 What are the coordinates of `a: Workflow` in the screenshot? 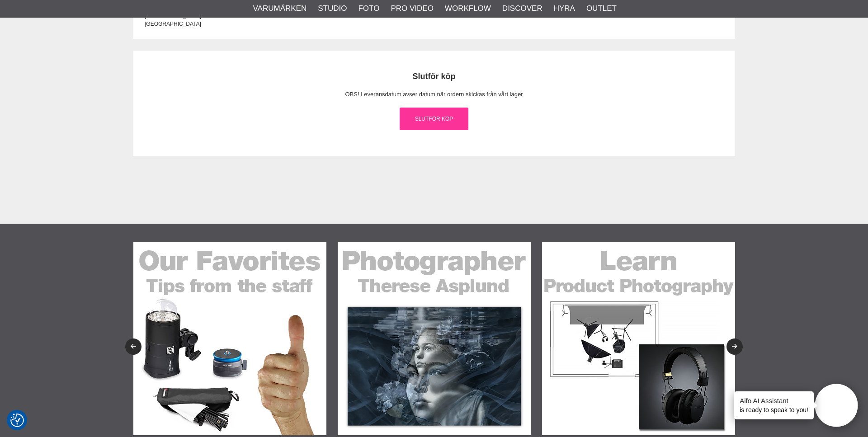 It's located at (468, 9).